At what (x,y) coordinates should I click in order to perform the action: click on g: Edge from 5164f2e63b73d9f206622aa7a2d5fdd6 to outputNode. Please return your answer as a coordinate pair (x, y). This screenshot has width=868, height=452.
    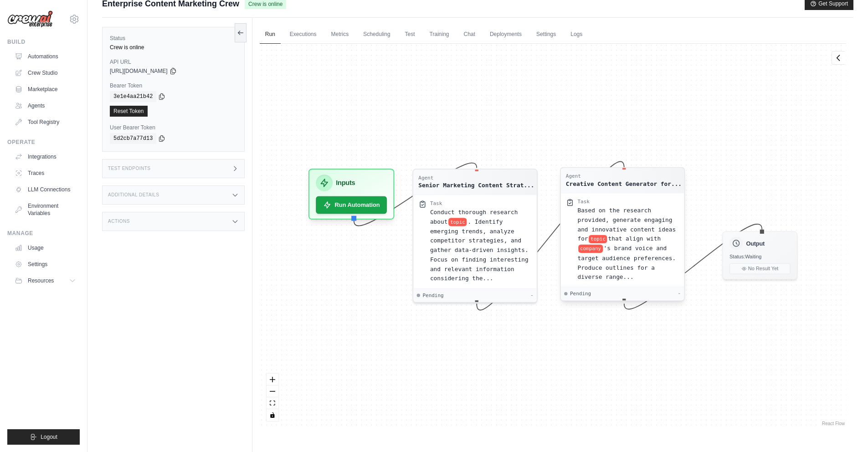
    Looking at the image, I should click on (693, 266).